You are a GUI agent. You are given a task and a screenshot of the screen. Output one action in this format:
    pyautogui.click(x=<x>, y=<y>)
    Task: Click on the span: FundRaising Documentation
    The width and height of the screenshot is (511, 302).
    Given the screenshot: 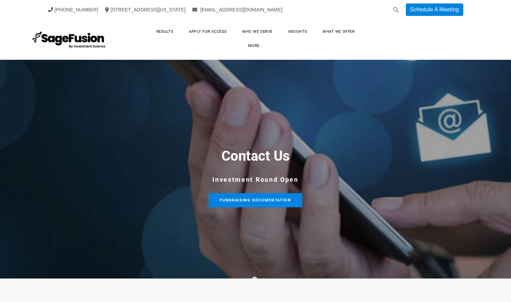 What is the action you would take?
    pyautogui.click(x=255, y=200)
    